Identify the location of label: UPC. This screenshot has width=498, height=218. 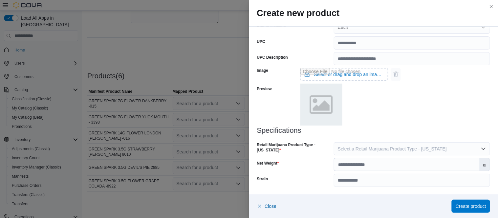
(261, 42).